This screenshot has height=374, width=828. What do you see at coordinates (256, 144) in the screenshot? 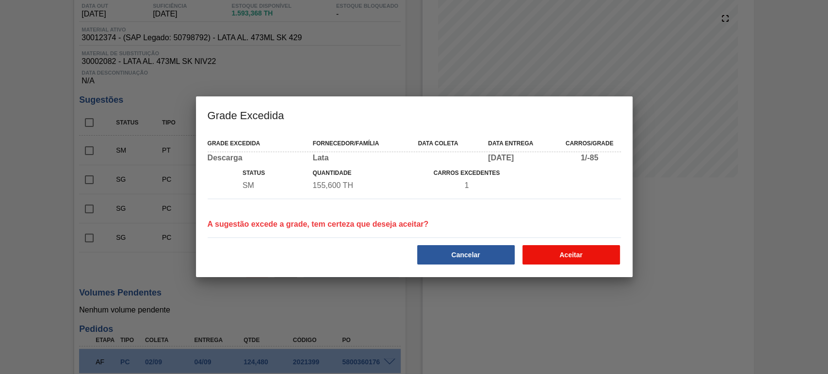
I see `div: Grade Excedida` at bounding box center [256, 144].